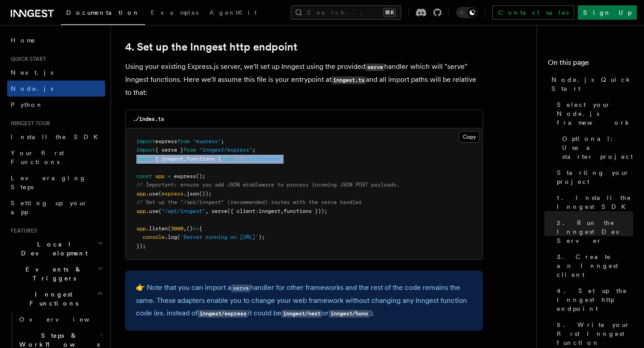 This screenshot has height=348, width=644. I want to click on span: inngest, so click(269, 211).